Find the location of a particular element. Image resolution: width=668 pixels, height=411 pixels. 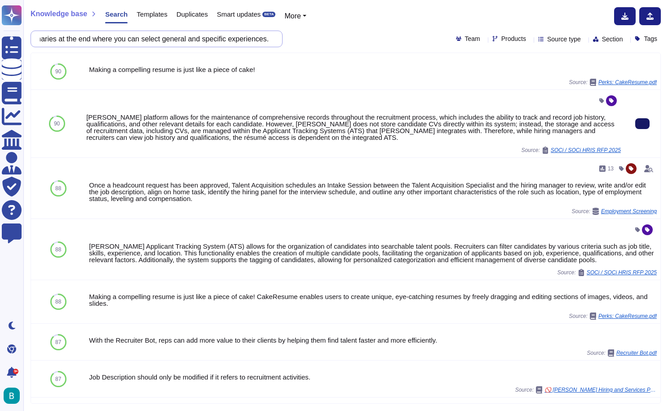

img: user is located at coordinates (12, 395).